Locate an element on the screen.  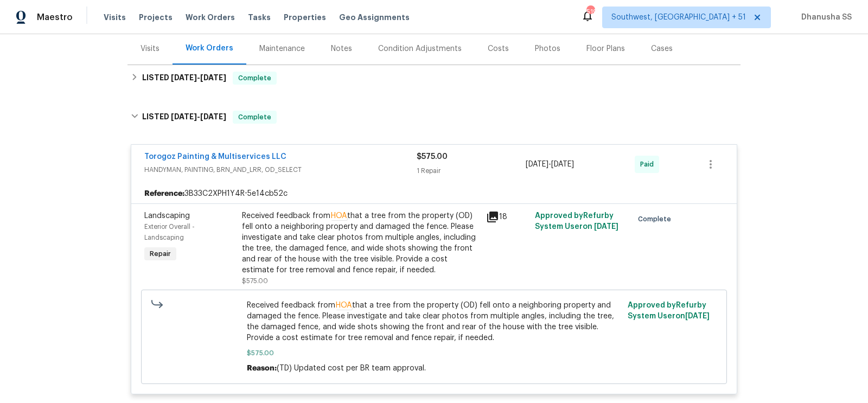
span: Reason: is located at coordinates (262, 368).